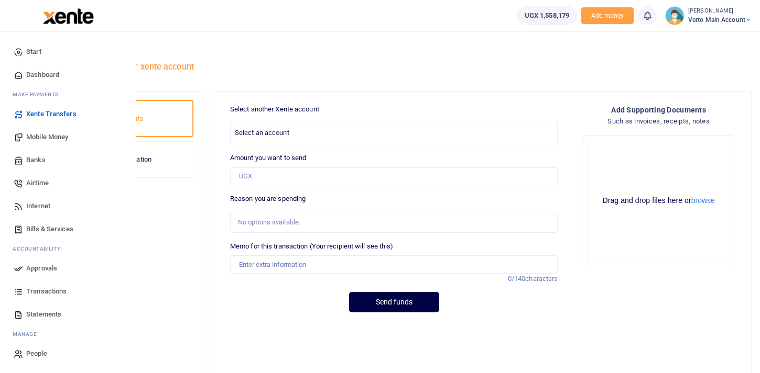  What do you see at coordinates (541, 279) in the screenshot?
I see `span: characters` at bounding box center [541, 279].